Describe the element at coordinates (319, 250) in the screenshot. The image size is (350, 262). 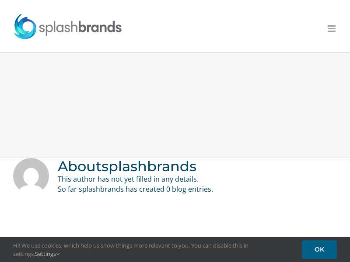
I see `a: OK` at that location.